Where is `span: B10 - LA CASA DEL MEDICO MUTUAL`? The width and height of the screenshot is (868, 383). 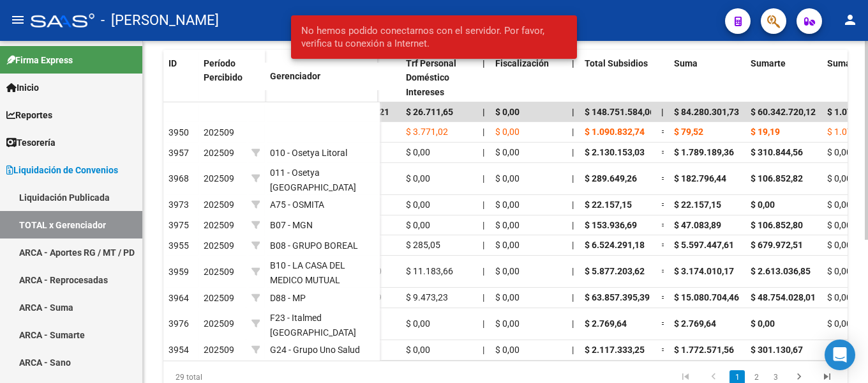
span: B10 - LA CASA DEL MEDICO MUTUAL is located at coordinates (308, 272).